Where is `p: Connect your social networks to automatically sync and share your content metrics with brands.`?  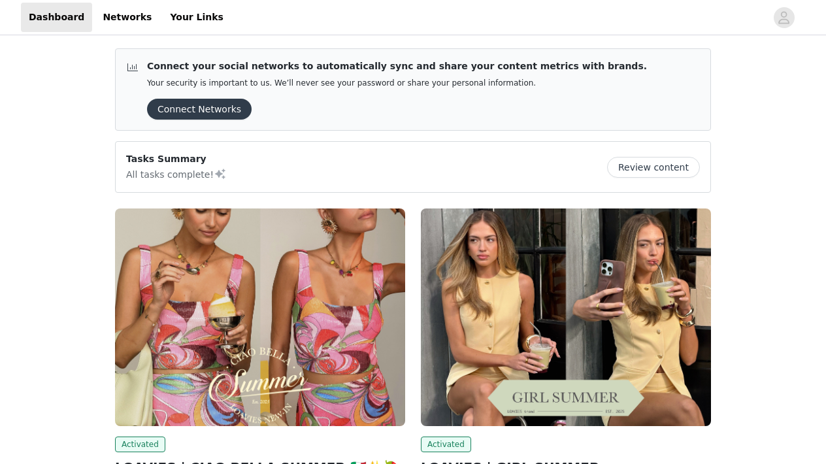 p: Connect your social networks to automatically sync and share your content metrics with brands. is located at coordinates (397, 66).